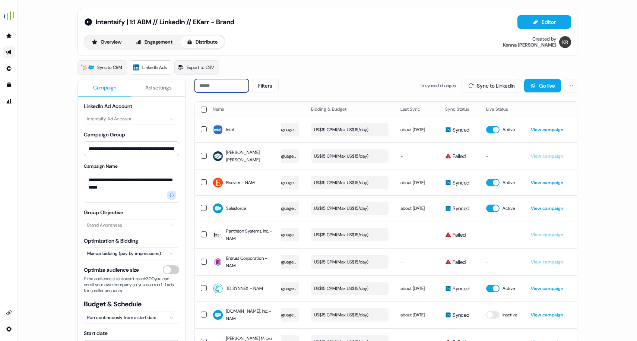 The width and height of the screenshot is (637, 341). Describe the element at coordinates (197, 67) in the screenshot. I see `a: Export to CSV` at that location.